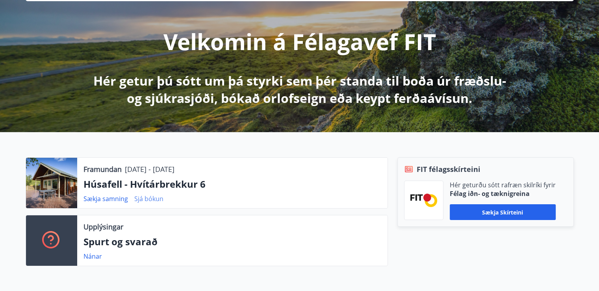 The width and height of the screenshot is (599, 291). I want to click on p: Félag iðn- og tæknigreina, so click(503, 194).